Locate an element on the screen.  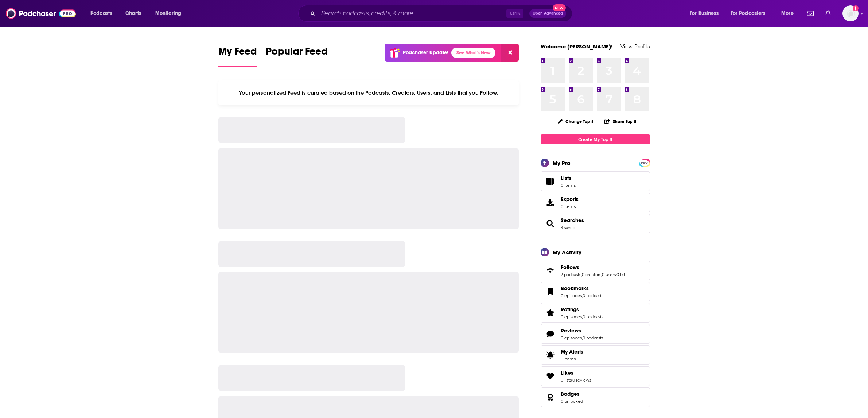
a: My Alerts is located at coordinates (595, 355).